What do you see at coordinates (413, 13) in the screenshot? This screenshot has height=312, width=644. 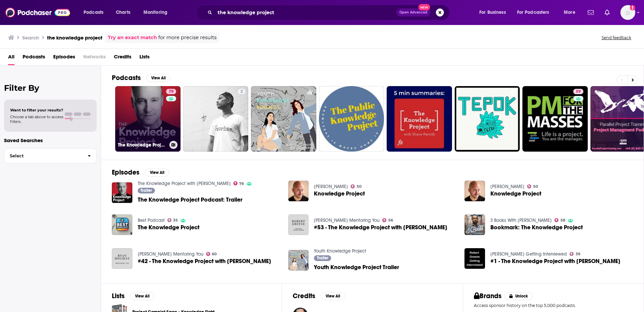 I see `span: Open Advanced` at bounding box center [413, 13].